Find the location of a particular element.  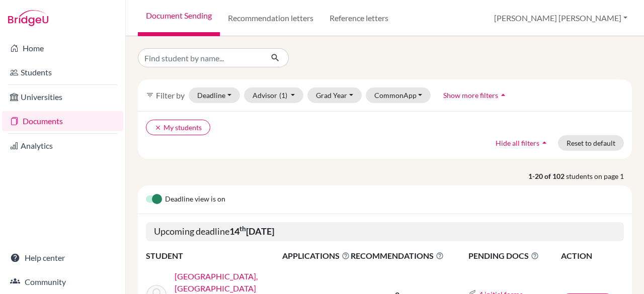

a: Students is located at coordinates (62, 72).